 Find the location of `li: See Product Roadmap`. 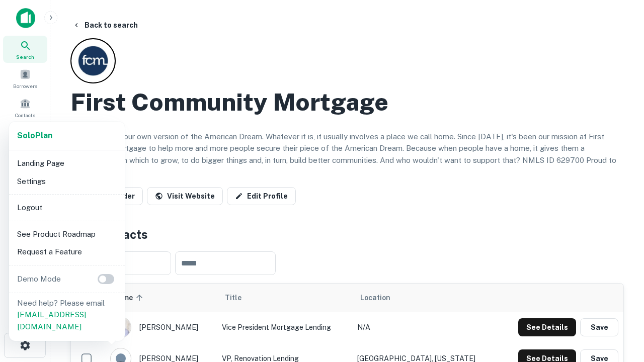

li: See Product Roadmap is located at coordinates (67, 234).